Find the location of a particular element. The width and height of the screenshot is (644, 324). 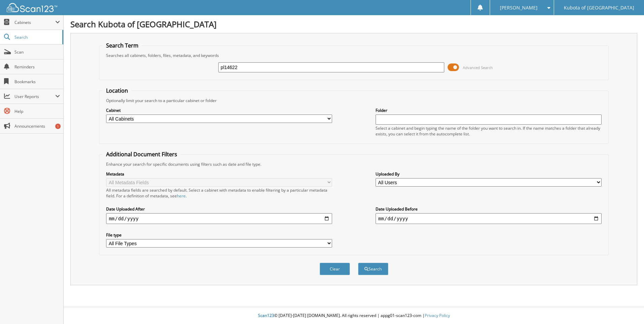

button: Clear is located at coordinates (335, 269).